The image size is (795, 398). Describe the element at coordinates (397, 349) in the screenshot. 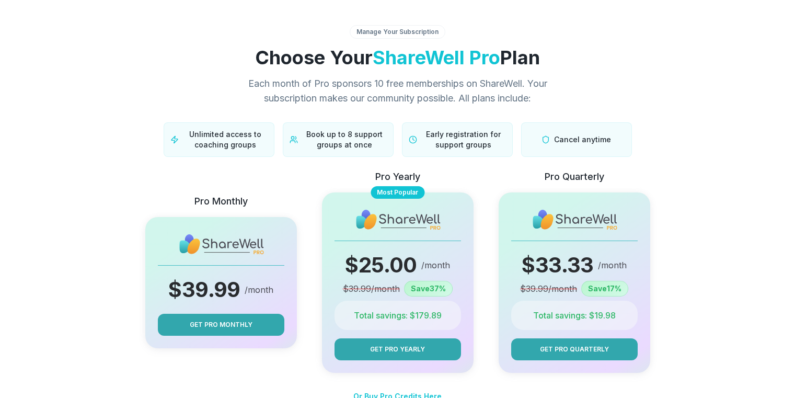

I see `span: Get Pro Yearly` at that location.